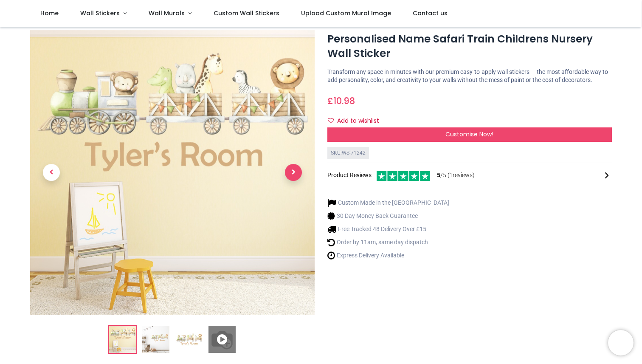 Image resolution: width=642 pixels, height=364 pixels. I want to click on div: SKU: WS-71242, so click(348, 153).